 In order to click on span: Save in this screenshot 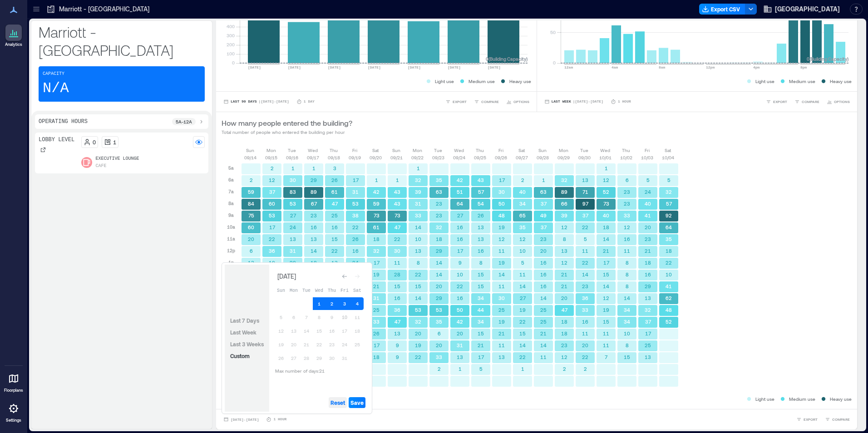, I will do `click(357, 403)`.